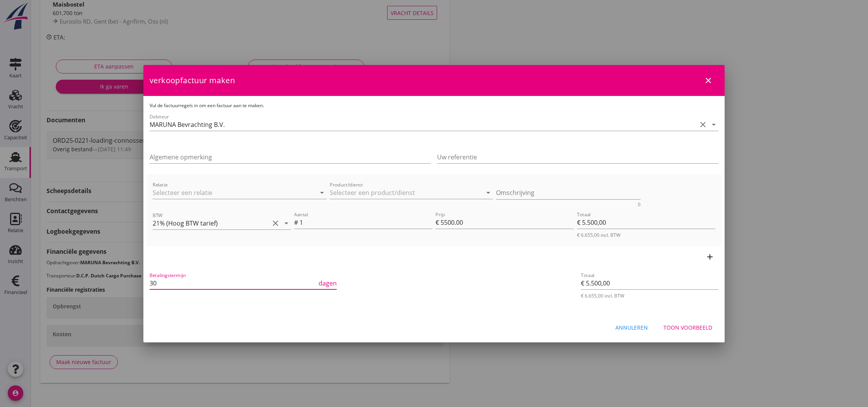 The image size is (868, 407). I want to click on i: add, so click(710, 257).